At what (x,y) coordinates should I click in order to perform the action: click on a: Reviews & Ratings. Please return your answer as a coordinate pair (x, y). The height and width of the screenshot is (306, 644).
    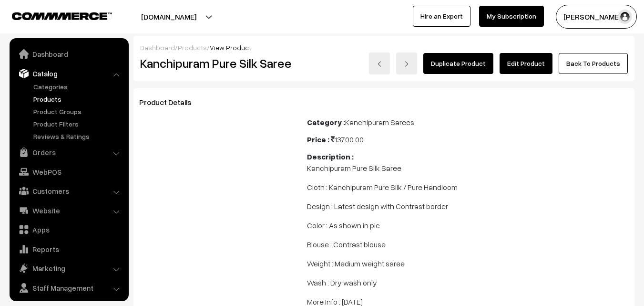
    Looking at the image, I should click on (78, 136).